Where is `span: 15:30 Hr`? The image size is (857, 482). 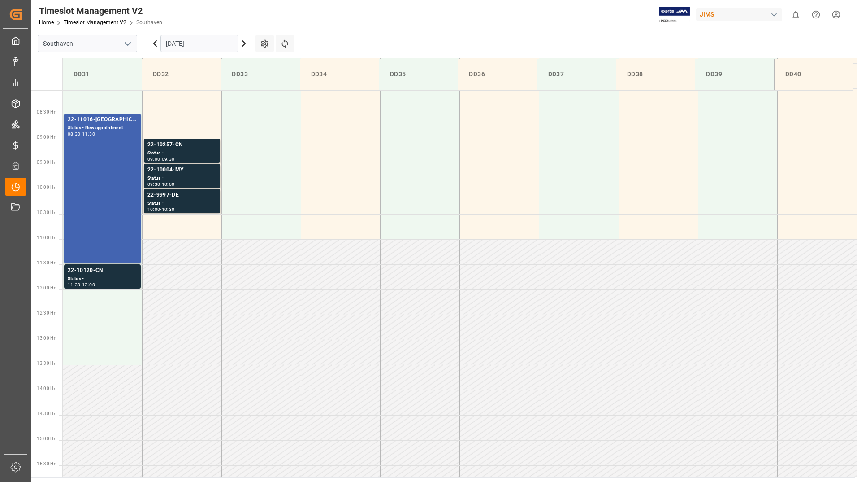 span: 15:30 Hr is located at coordinates (46, 463).